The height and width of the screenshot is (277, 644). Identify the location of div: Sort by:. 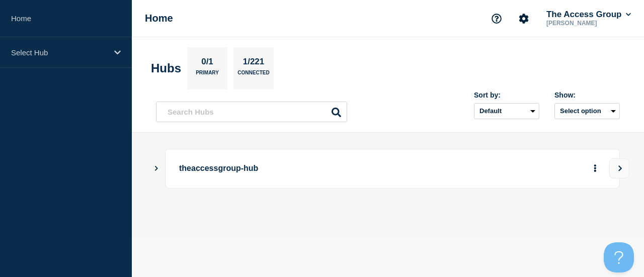
(507, 95).